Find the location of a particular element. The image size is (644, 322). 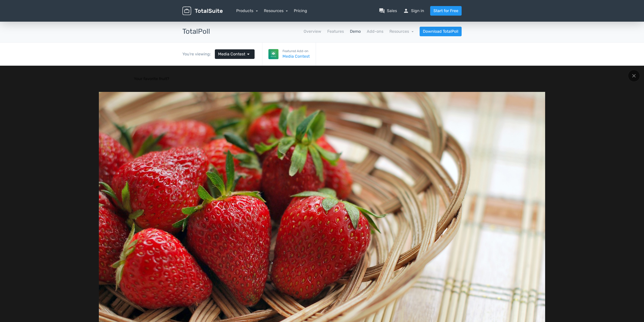

a: Pricing is located at coordinates (300, 11).